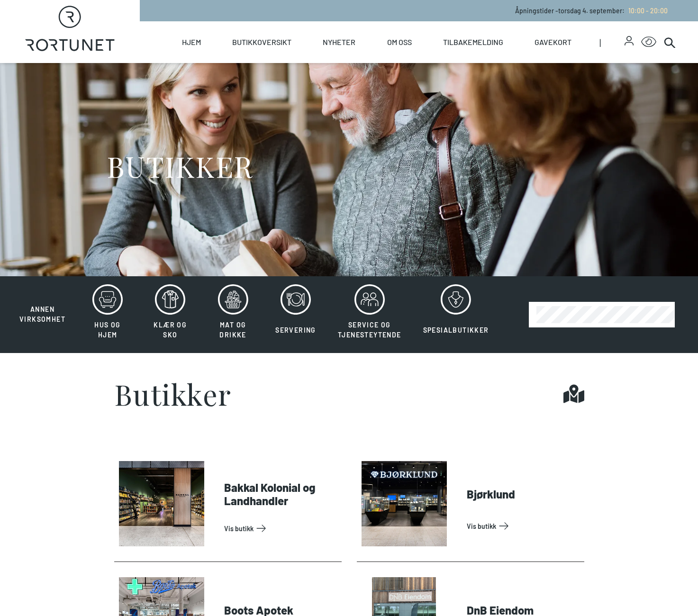  Describe the element at coordinates (170, 330) in the screenshot. I see `span: Klær og sko` at that location.